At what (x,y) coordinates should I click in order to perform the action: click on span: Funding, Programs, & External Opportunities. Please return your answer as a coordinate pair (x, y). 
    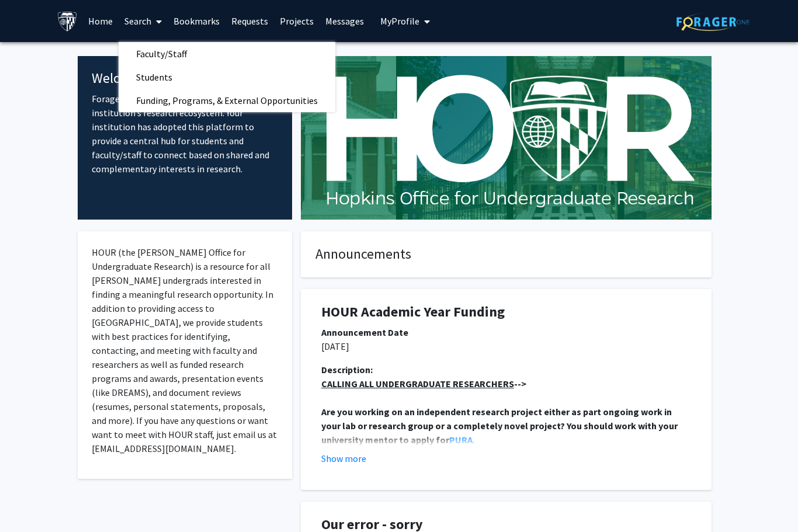
    Looking at the image, I should click on (227, 100).